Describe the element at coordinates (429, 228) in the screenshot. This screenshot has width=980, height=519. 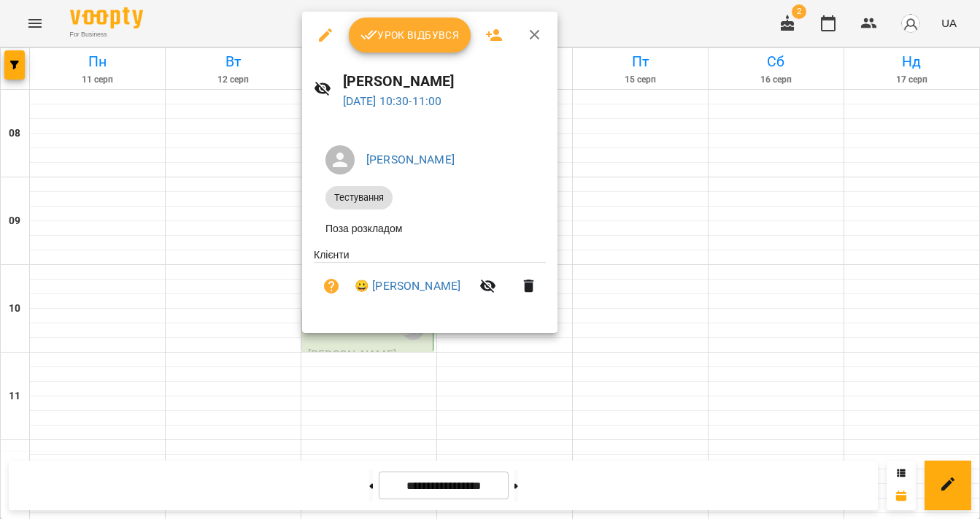
I see `li: Поза розкладом` at that location.